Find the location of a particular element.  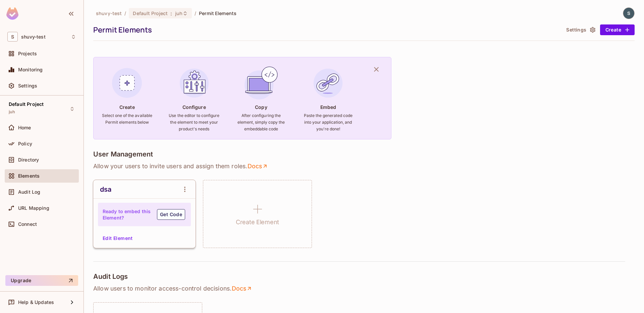

h4: Ready to embed this Element? is located at coordinates (127, 215).